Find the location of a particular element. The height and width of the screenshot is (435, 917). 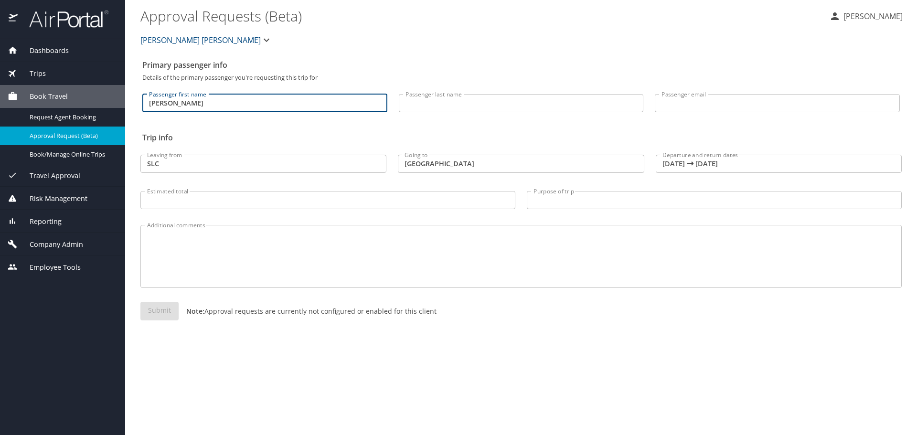

span: Book Travel is located at coordinates (43, 97).